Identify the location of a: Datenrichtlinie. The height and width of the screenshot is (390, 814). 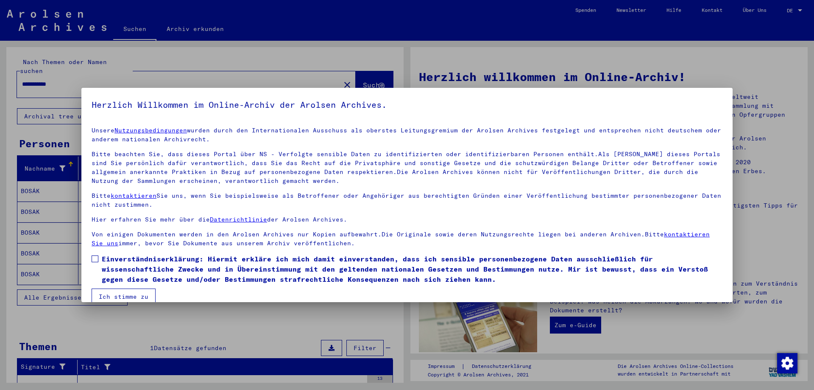
(238, 219).